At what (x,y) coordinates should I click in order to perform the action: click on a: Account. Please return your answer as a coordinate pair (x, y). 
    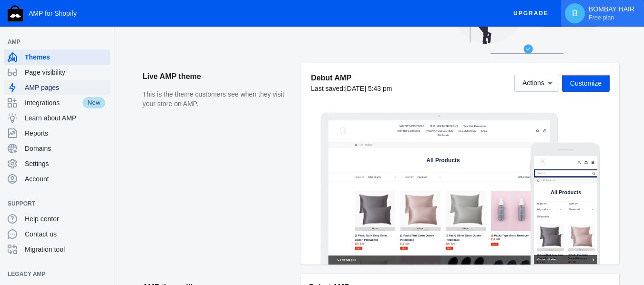
    Looking at the image, I should click on (57, 179).